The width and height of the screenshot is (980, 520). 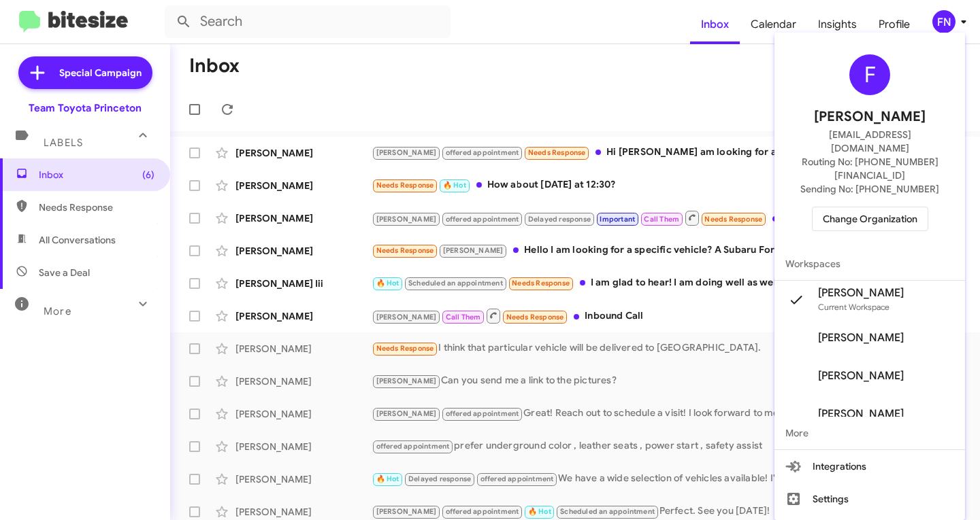 I want to click on button: Change Organization, so click(x=869, y=219).